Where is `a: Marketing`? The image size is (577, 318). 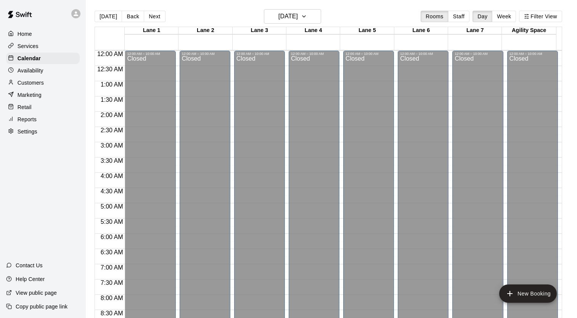 a: Marketing is located at coordinates (43, 95).